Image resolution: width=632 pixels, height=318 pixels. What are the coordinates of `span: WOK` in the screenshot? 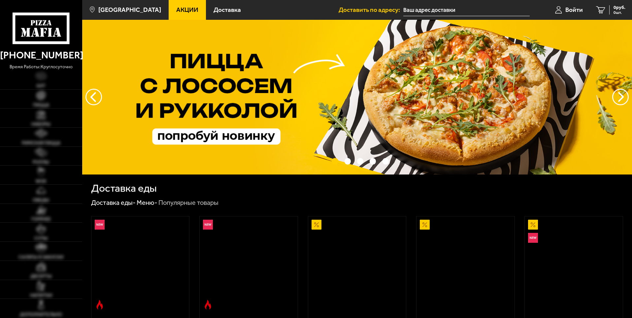 It's located at (41, 181).